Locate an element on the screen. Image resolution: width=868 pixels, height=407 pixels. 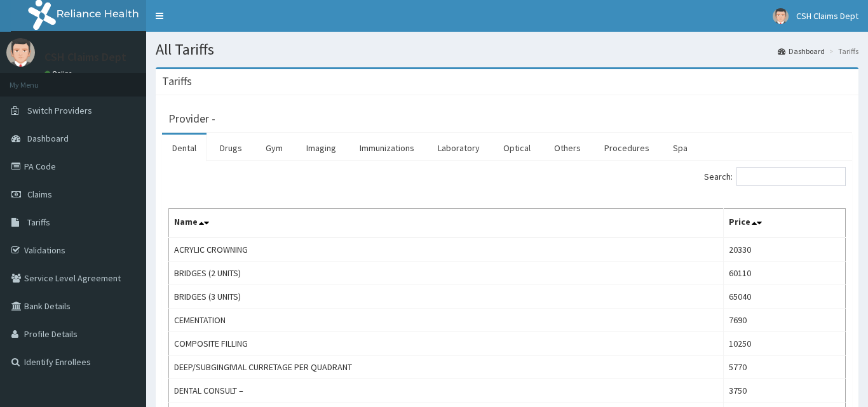
h3: Tariffs is located at coordinates (177, 82).